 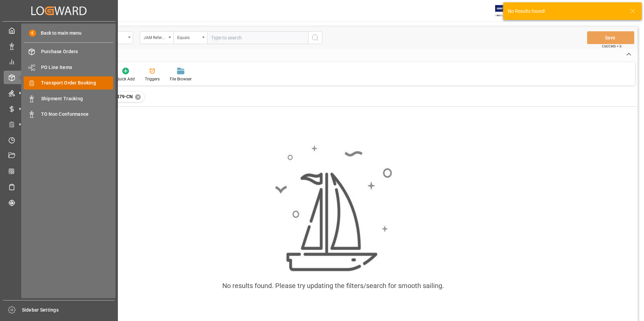 I want to click on div: File Browser, so click(x=181, y=79).